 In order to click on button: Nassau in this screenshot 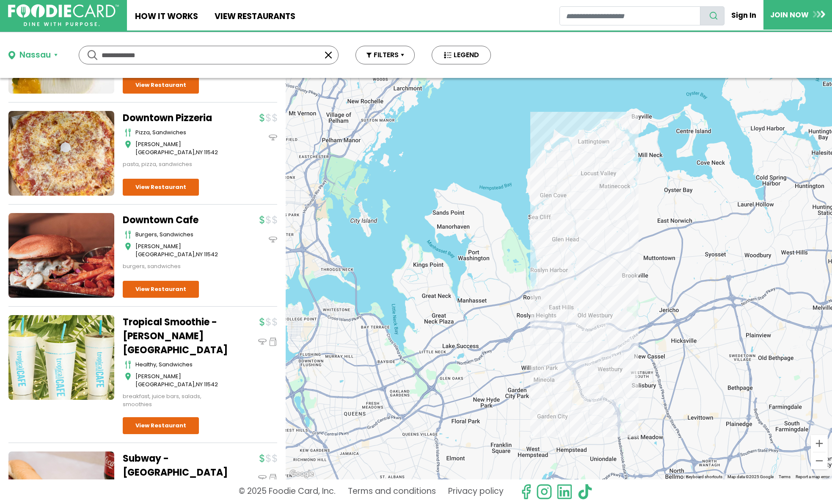, I will do `click(33, 55)`.